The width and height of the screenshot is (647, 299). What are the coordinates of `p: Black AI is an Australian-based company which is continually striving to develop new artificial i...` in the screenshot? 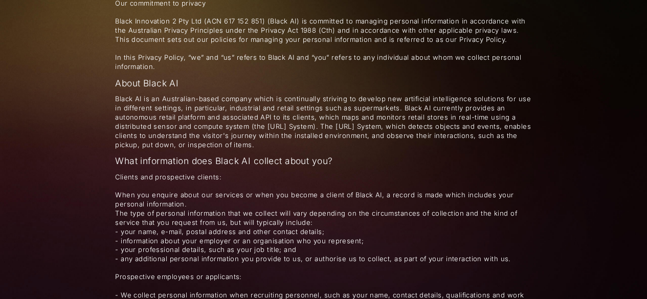 It's located at (323, 122).